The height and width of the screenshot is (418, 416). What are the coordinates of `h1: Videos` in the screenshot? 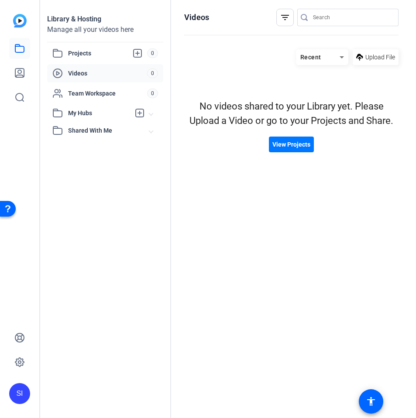 It's located at (196, 17).